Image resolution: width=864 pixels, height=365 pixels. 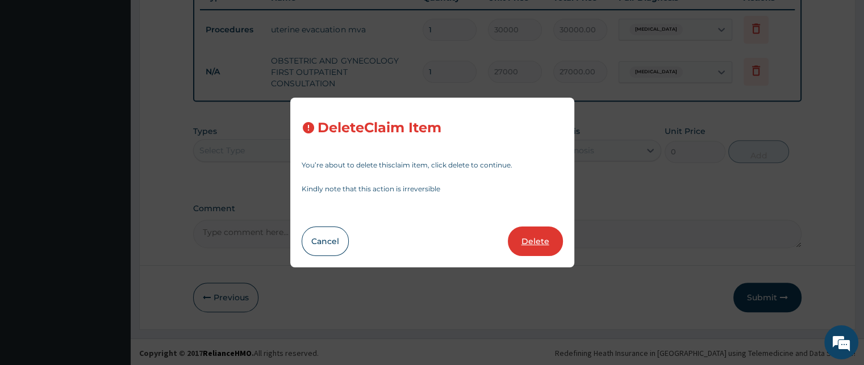 I want to click on p: You’re about to delete this claim item , click delete to continue., so click(x=432, y=165).